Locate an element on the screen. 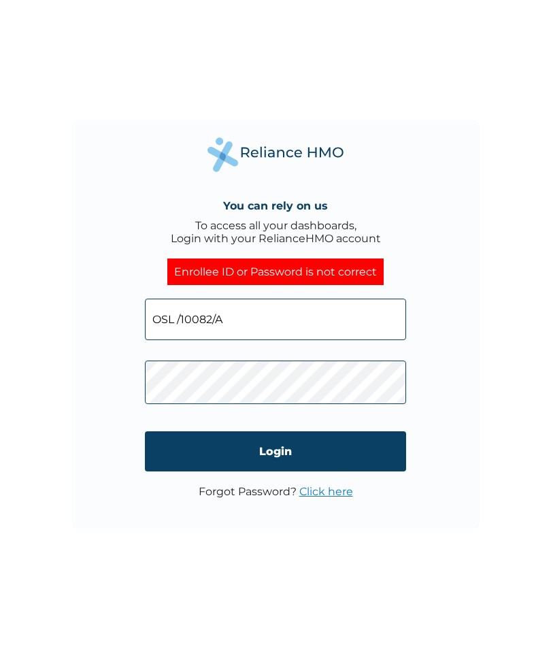 This screenshot has height=649, width=551. img: Reliance Health's Logo is located at coordinates (276, 154).